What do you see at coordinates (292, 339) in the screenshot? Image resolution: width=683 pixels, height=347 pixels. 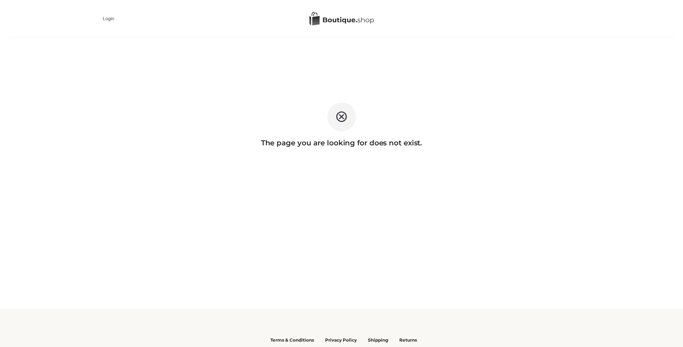 I see `a: Terms & Conditions` at bounding box center [292, 339].